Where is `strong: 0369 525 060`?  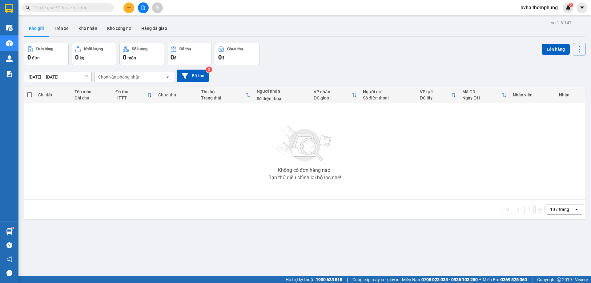
strong: 0369 525 060 is located at coordinates (513, 279).